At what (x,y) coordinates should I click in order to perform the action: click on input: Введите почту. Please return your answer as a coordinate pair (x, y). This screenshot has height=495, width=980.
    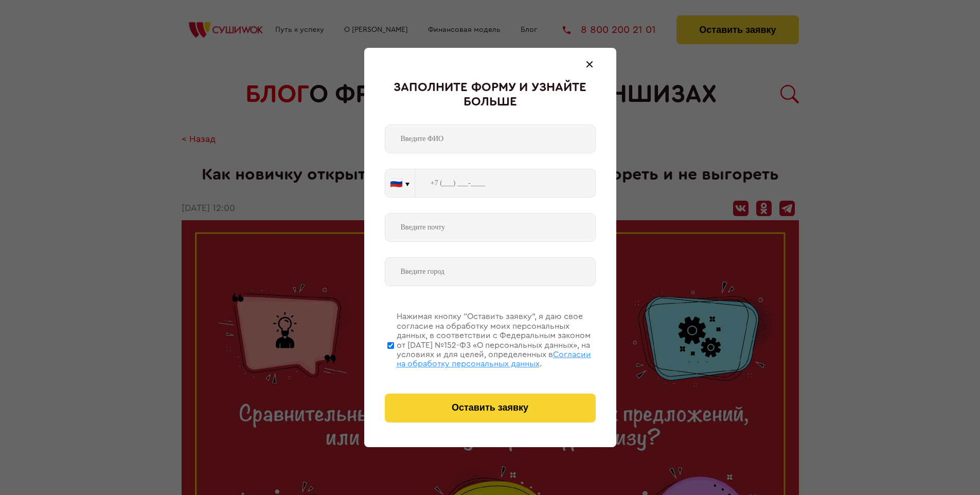
    Looking at the image, I should click on (490, 228).